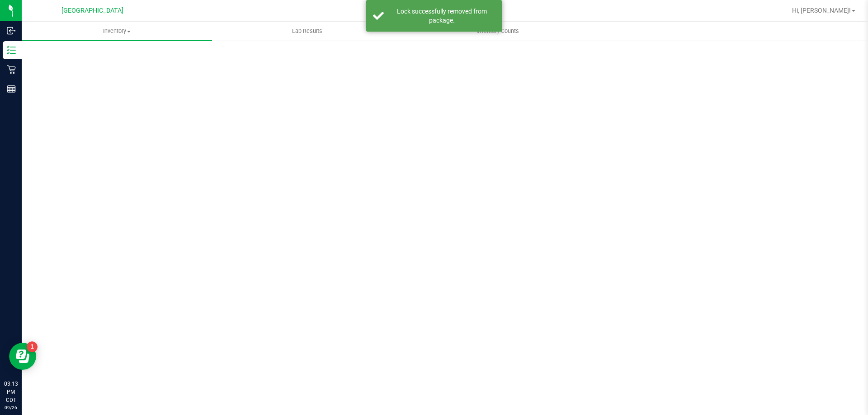 Image resolution: width=868 pixels, height=415 pixels. Describe the element at coordinates (441, 16) in the screenshot. I see `div: Lock successfully removed from package.` at that location.